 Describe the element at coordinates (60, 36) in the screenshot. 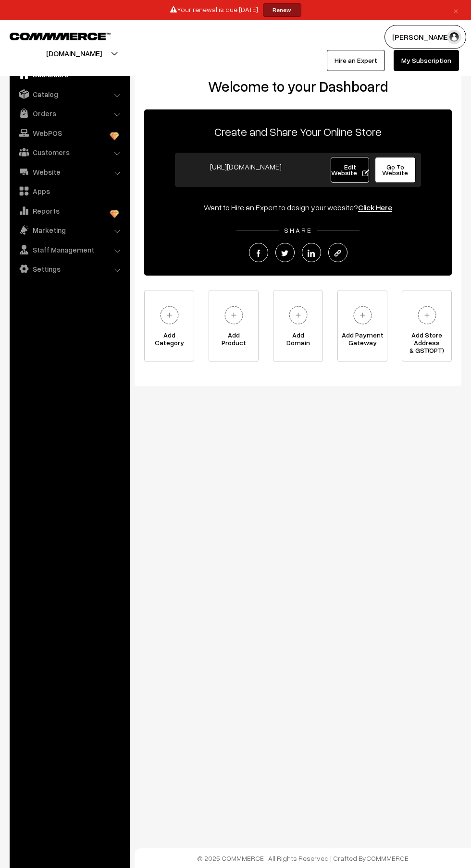

I see `img: COMMMERCE` at that location.